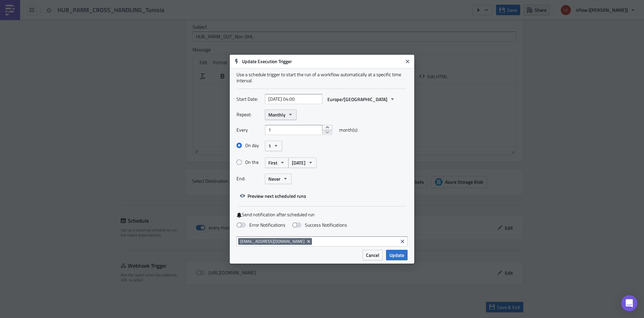 The height and width of the screenshot is (318, 644). I want to click on button: Preview next scheduled runs, so click(273, 196).